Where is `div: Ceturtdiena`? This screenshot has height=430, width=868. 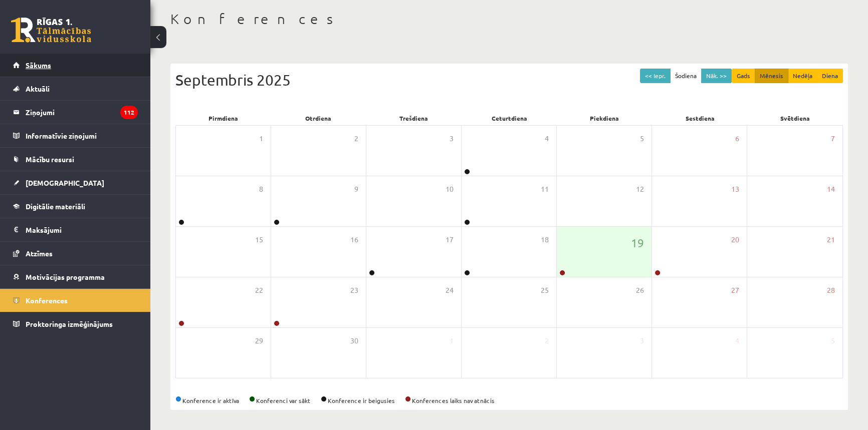
div: Ceturtdiena is located at coordinates (509, 118).